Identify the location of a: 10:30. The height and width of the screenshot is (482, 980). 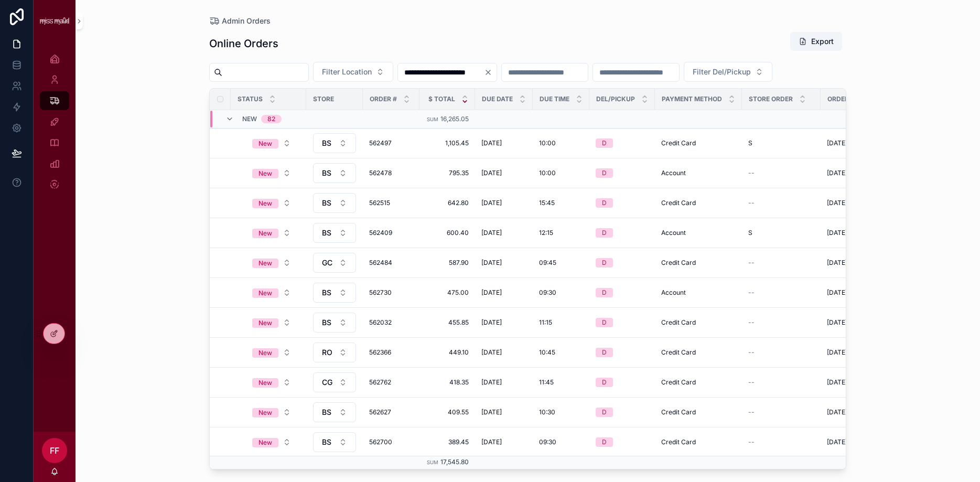
(561, 412).